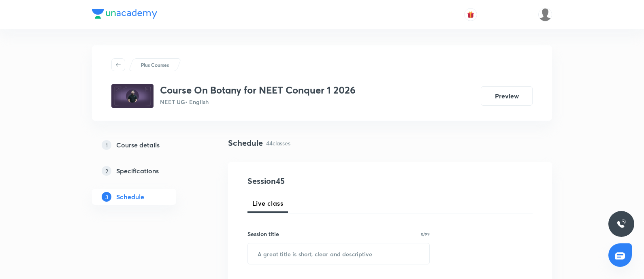 The width and height of the screenshot is (644, 279). I want to click on p: 44 classes, so click(278, 143).